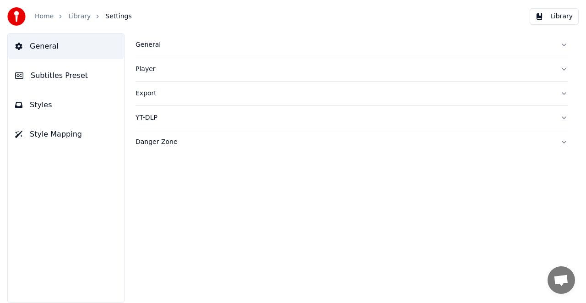 This screenshot has height=303, width=586. Describe the element at coordinates (41, 105) in the screenshot. I see `span: Styles` at that location.